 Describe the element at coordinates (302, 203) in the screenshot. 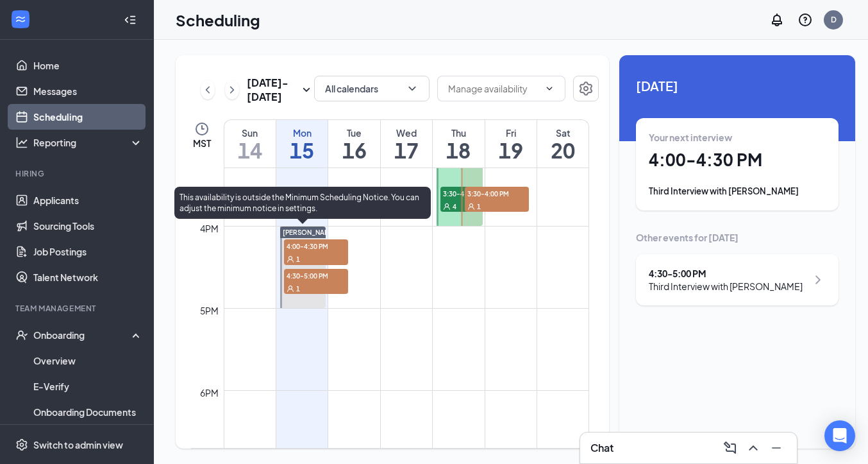

I see `div: This availability is outside the Minimum Scheduling Notice. You can adjust the minimum notice in ...` at that location.